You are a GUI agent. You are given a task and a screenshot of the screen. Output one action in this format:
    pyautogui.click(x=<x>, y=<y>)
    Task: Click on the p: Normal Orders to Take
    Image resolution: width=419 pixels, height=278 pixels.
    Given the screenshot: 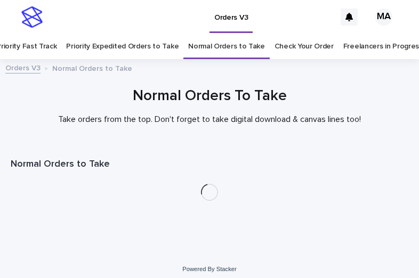 What is the action you would take?
    pyautogui.click(x=92, y=68)
    